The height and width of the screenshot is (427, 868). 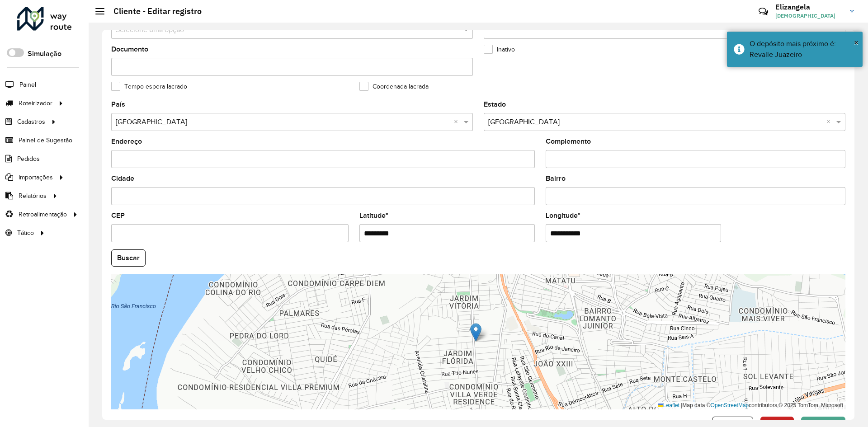 What do you see at coordinates (494, 105) in the screenshot?
I see `label: Estado` at bounding box center [494, 105].